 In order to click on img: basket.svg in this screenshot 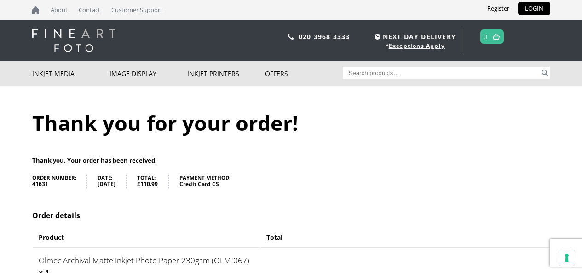, I will do `click(496, 36)`.